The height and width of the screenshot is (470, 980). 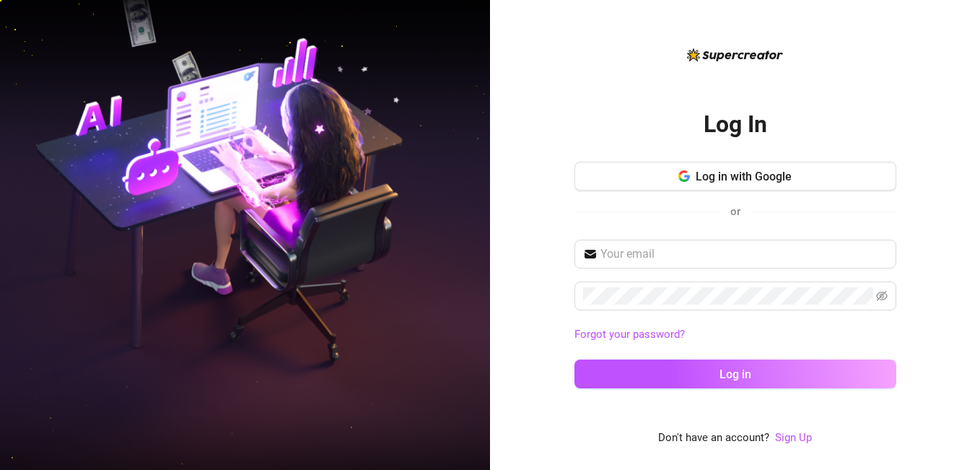 I want to click on span: Log in, so click(x=735, y=374).